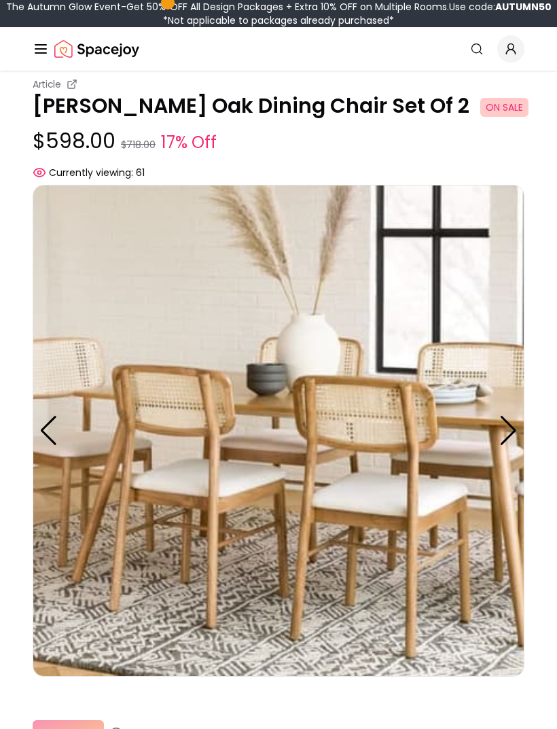 This screenshot has height=729, width=557. What do you see at coordinates (189, 143) in the screenshot?
I see `small: 17% Off` at bounding box center [189, 143].